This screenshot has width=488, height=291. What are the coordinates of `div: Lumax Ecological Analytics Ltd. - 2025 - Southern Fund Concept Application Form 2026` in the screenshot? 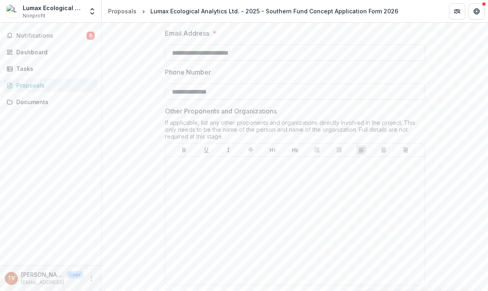 It's located at (274, 11).